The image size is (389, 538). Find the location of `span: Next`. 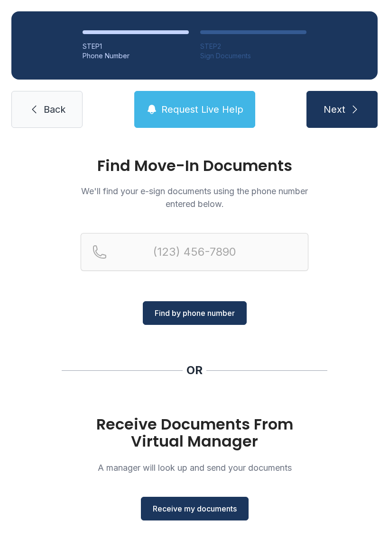

span: Next is located at coordinates (334, 109).